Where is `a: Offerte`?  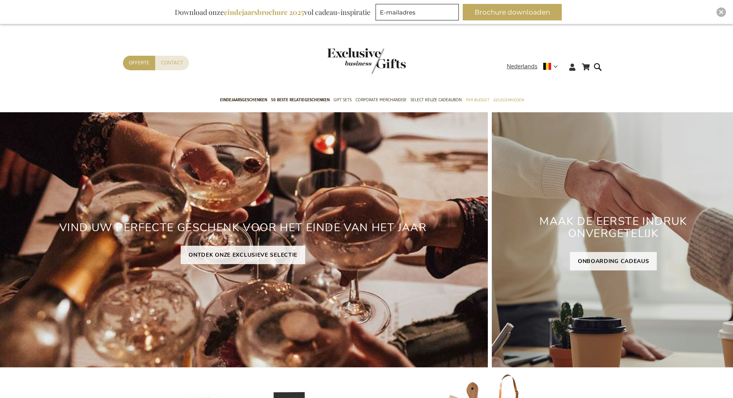 a: Offerte is located at coordinates (139, 63).